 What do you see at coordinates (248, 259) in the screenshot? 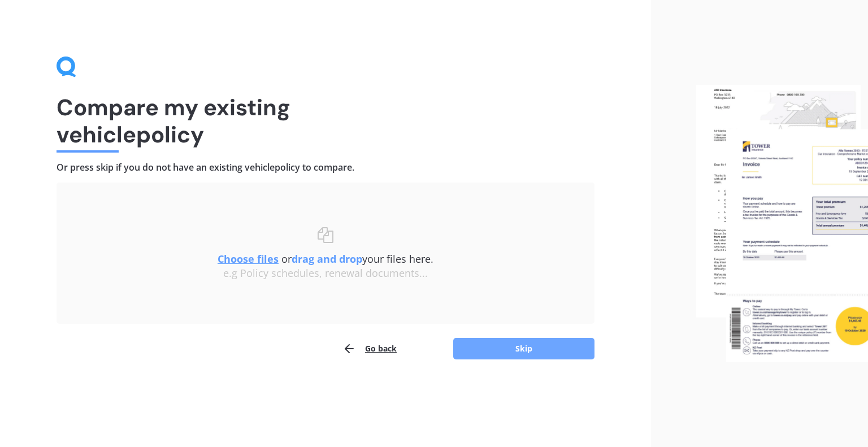
I see `u: Choose files` at bounding box center [248, 259].